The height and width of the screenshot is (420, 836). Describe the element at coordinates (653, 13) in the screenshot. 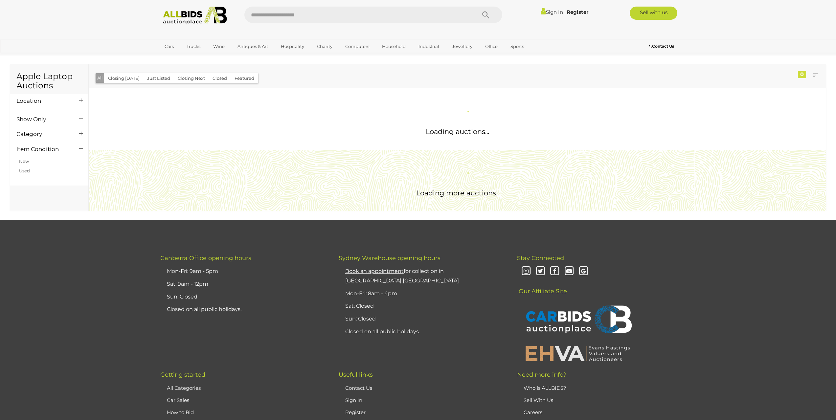

I see `a: Sell with us` at that location.